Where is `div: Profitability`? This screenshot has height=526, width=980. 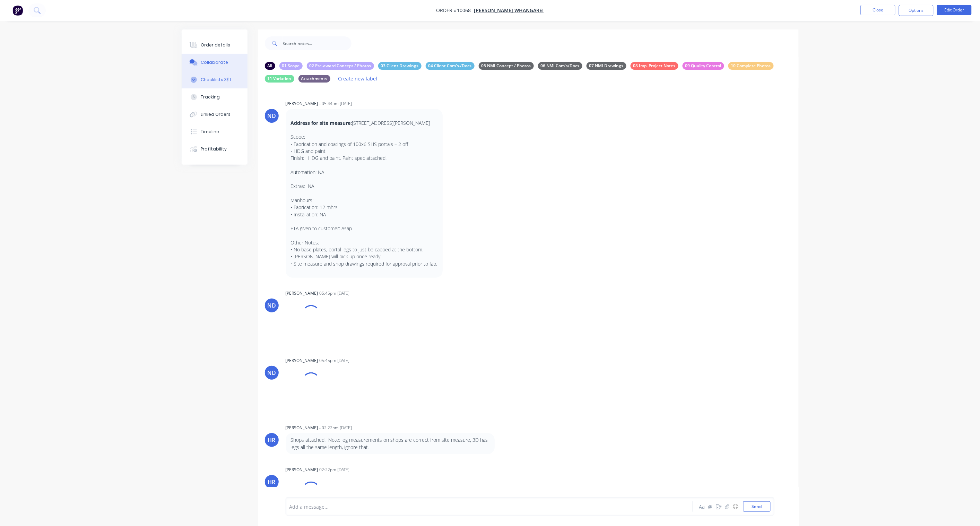 div: Profitability is located at coordinates (213, 149).